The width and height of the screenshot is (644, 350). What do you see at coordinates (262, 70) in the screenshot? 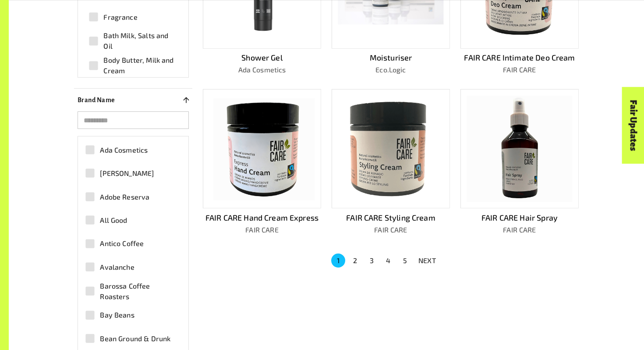
I see `p: Ada Cosmetics` at bounding box center [262, 70].